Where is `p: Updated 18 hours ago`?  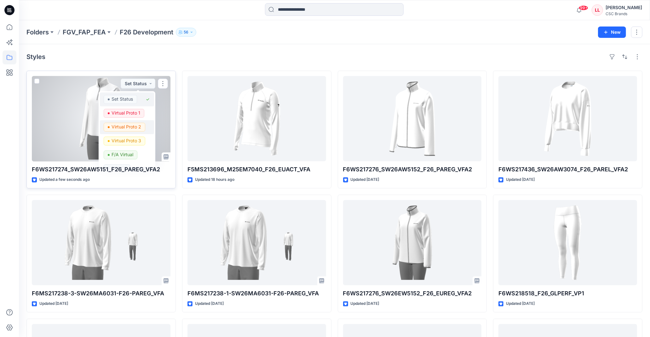
p: Updated 18 hours ago is located at coordinates (215, 179).